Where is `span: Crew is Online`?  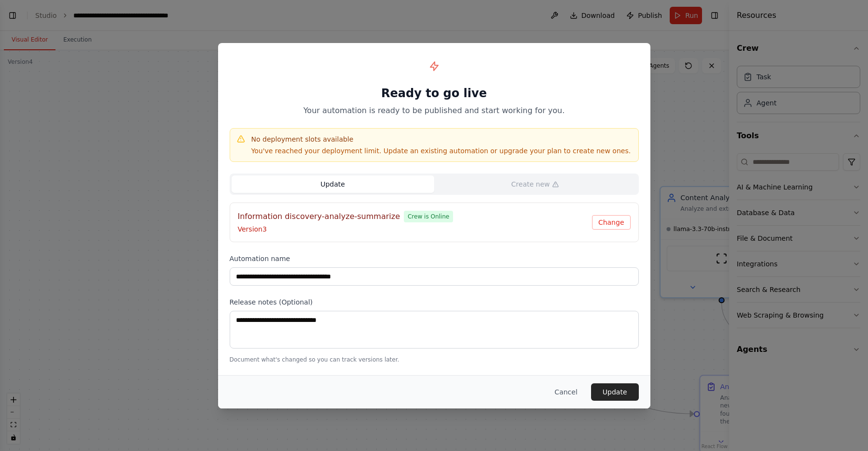
span: Crew is Online is located at coordinates (428, 217).